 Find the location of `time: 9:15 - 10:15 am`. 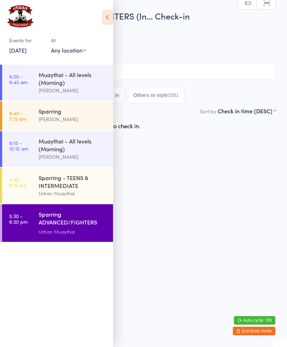

time: 9:15 - 10:15 am is located at coordinates (19, 145).